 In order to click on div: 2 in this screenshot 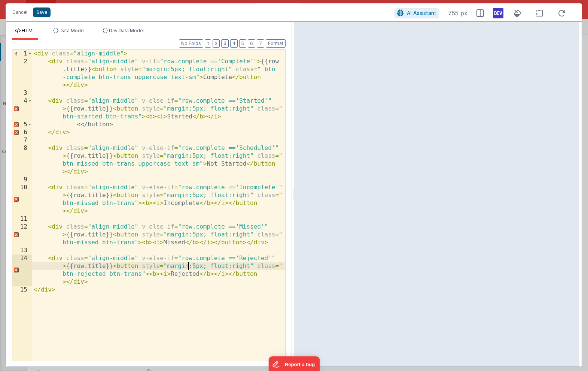, I will do `click(22, 73)`.